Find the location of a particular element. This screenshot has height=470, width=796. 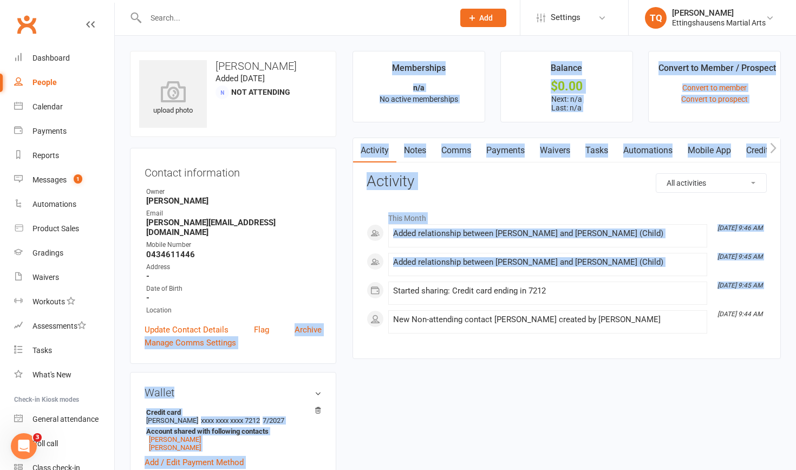

div: $0.00 is located at coordinates (567, 86).